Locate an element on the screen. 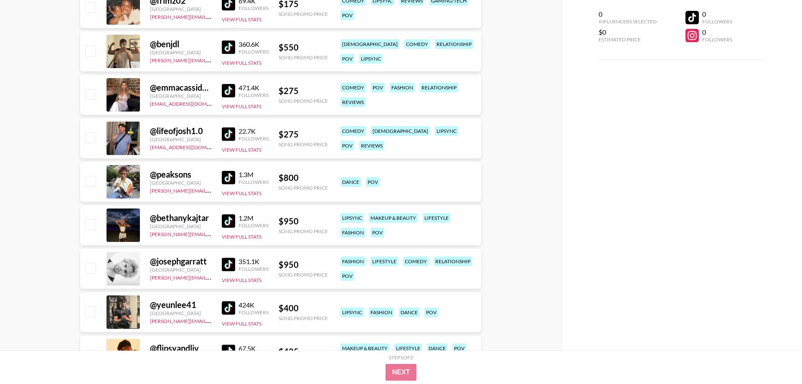 Image resolution: width=802 pixels, height=384 pixels. div: @ flipsyandliv is located at coordinates (181, 348).